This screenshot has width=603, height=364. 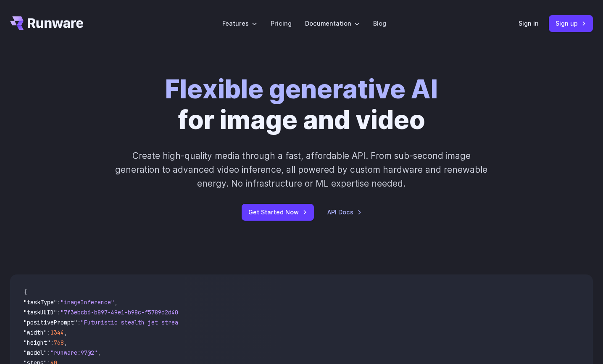 I want to click on span: "imageInference", so click(x=87, y=302).